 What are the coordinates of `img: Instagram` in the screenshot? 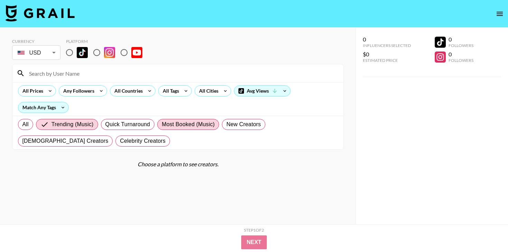 It's located at (110, 53).